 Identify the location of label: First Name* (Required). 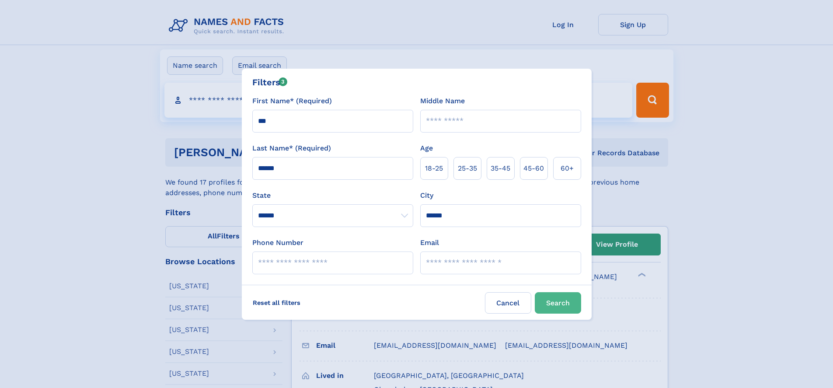
(292, 101).